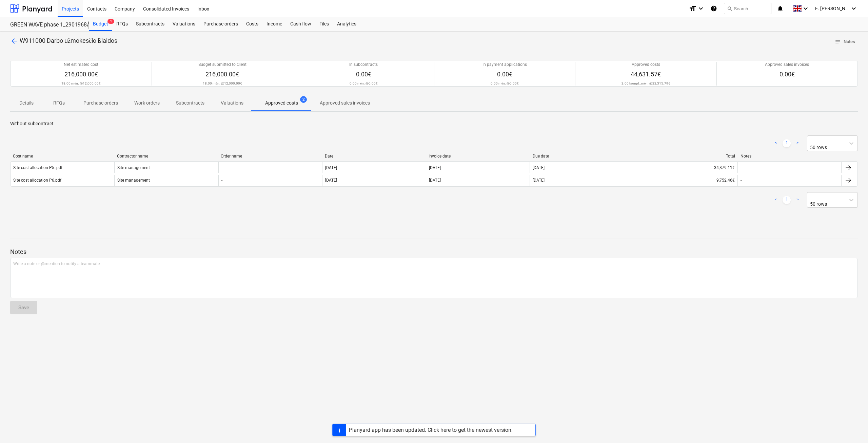 This screenshot has height=443, width=868. Describe the element at coordinates (184, 24) in the screenshot. I see `a: Valuations` at that location.